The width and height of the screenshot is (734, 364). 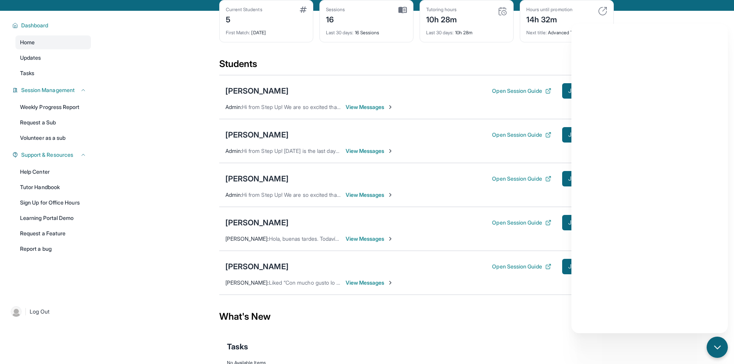 What do you see at coordinates (416, 317) in the screenshot?
I see `div: What's New` at bounding box center [416, 317].